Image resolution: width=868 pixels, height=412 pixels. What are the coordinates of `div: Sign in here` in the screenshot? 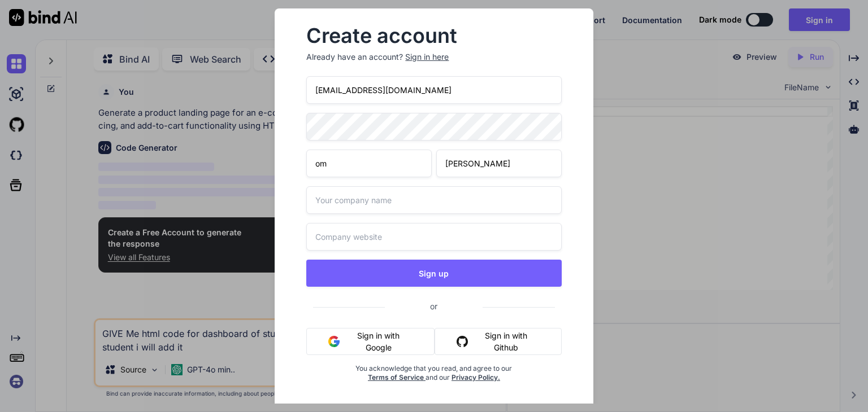 It's located at (427, 57).